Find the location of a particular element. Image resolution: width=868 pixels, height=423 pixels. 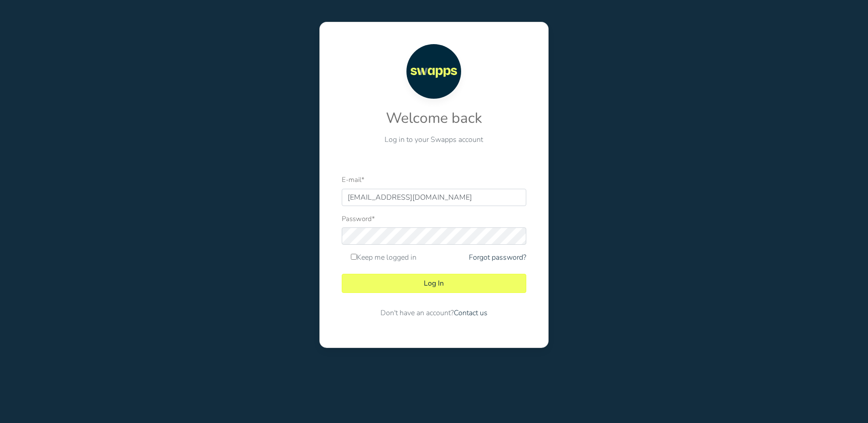

a: Forgot password? is located at coordinates (498, 258).